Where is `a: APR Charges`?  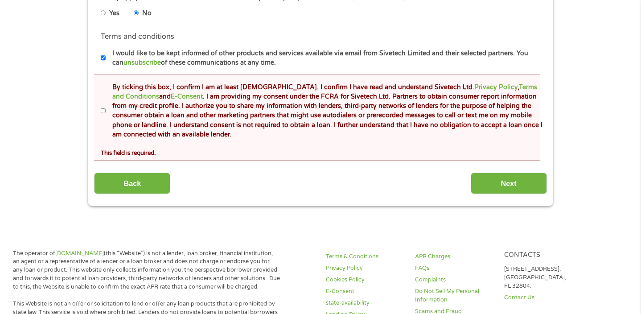 a: APR Charges is located at coordinates (454, 256).